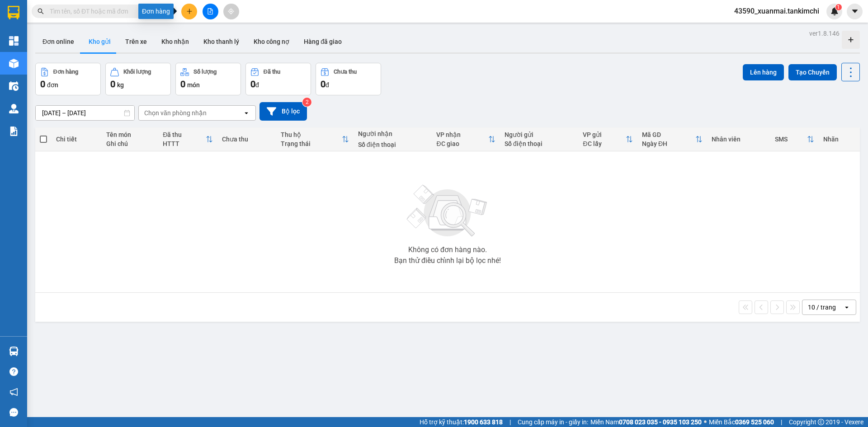 Image resolution: width=868 pixels, height=427 pixels. What do you see at coordinates (13, 392) in the screenshot?
I see `span: notification` at bounding box center [13, 392].